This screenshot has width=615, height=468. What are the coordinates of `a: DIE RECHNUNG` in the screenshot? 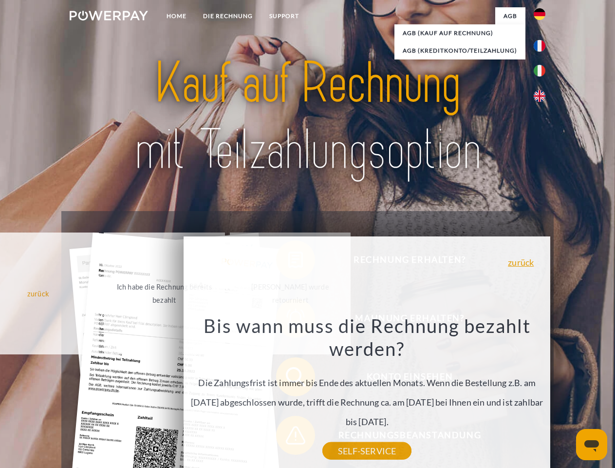 It's located at (228, 16).